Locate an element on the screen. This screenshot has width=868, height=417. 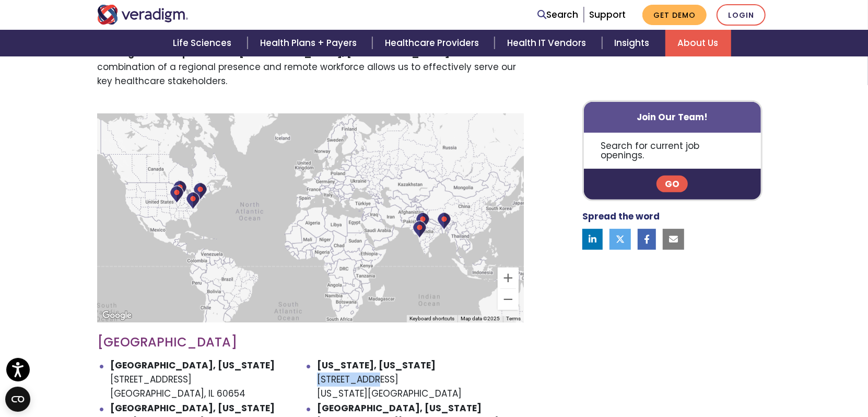
a: Healthcare Providers is located at coordinates (433, 43).